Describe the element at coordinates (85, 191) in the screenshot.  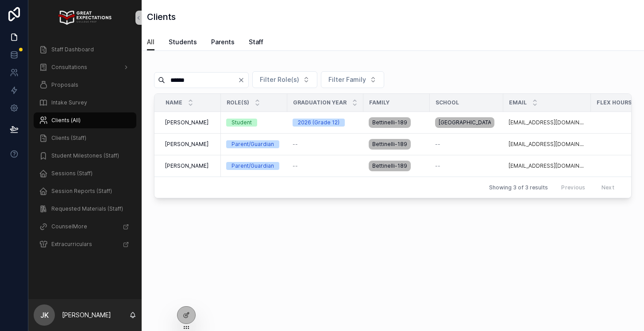
I see `a: Session Reports (Staff)` at that location.